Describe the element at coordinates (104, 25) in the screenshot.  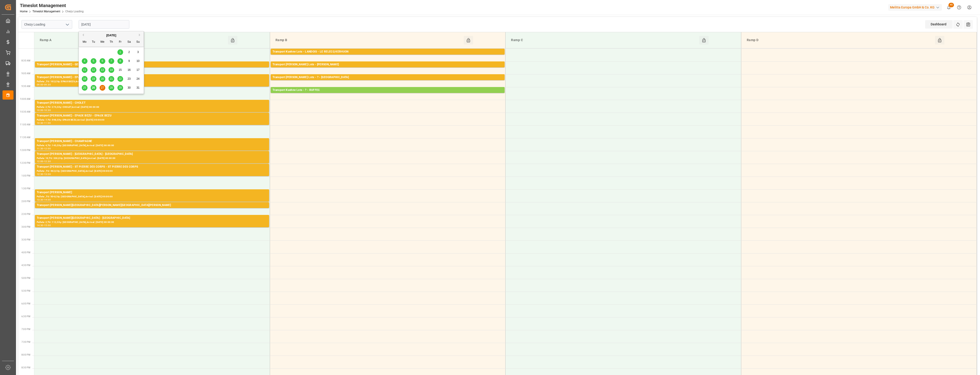
I see `input: DD-MM-YYYY` at that location.